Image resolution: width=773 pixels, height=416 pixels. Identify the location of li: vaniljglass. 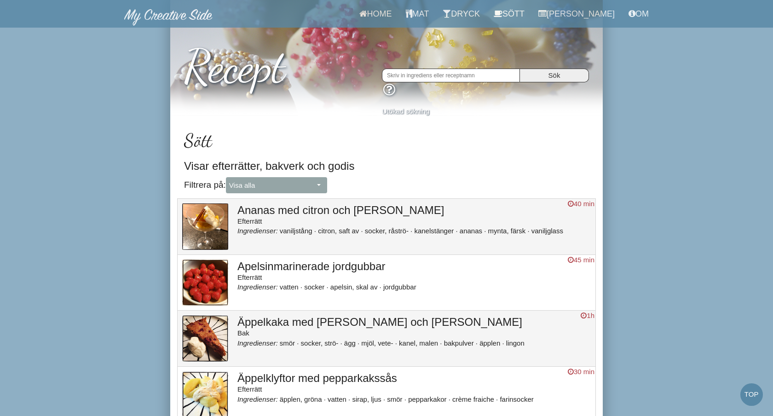
(547, 231).